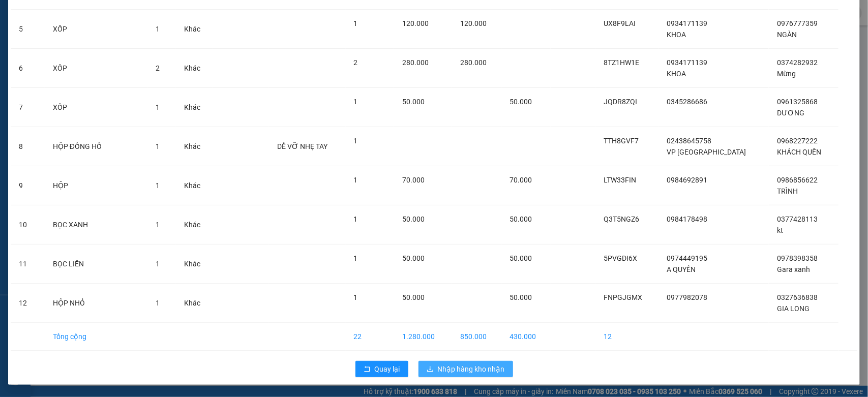 This screenshot has height=397, width=868. I want to click on span: Mừng, so click(786, 74).